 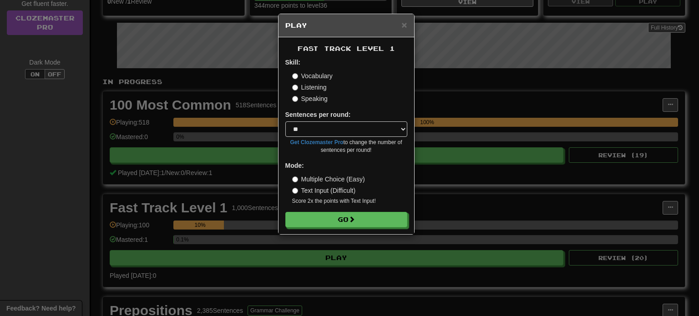 What do you see at coordinates (295, 191) in the screenshot?
I see `input: Text Input (Difficult)` at bounding box center [295, 191].